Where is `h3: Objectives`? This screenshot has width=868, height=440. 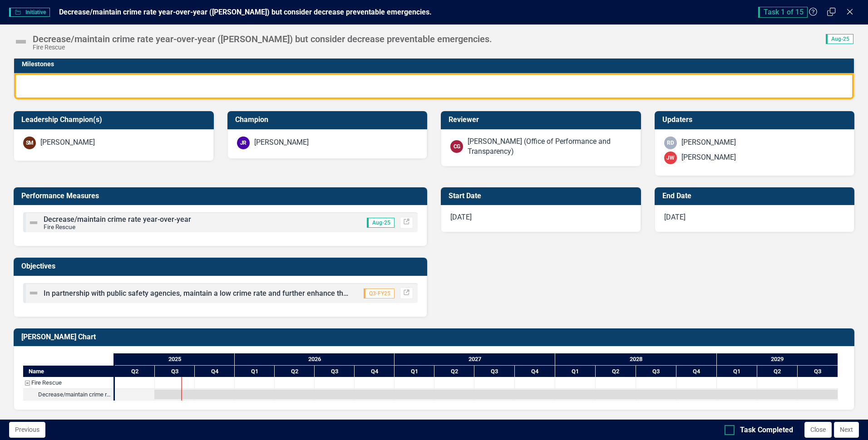
h3: Objectives is located at coordinates (222, 266).